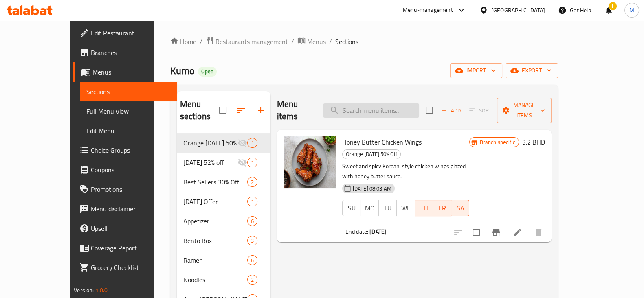 Image resolution: width=644 pixels, height=298 pixels. I want to click on a: Choice Groups, so click(125, 150).